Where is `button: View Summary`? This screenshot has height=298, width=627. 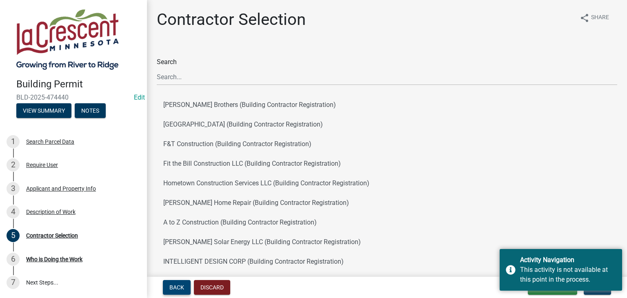 button: View Summary is located at coordinates (44, 111).